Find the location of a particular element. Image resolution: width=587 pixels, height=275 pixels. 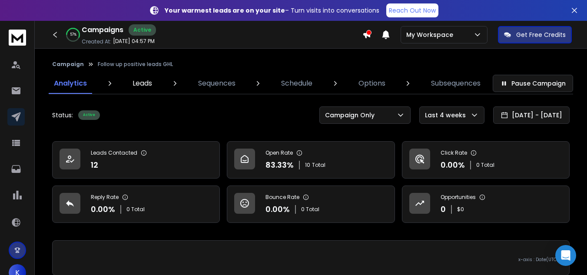

p: Open Rate is located at coordinates (279, 153).